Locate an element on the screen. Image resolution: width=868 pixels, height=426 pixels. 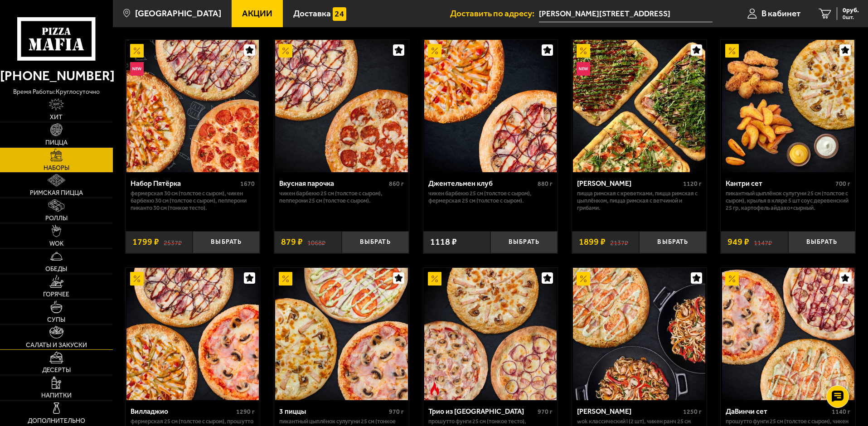
span: 880 г is located at coordinates (545, 183).